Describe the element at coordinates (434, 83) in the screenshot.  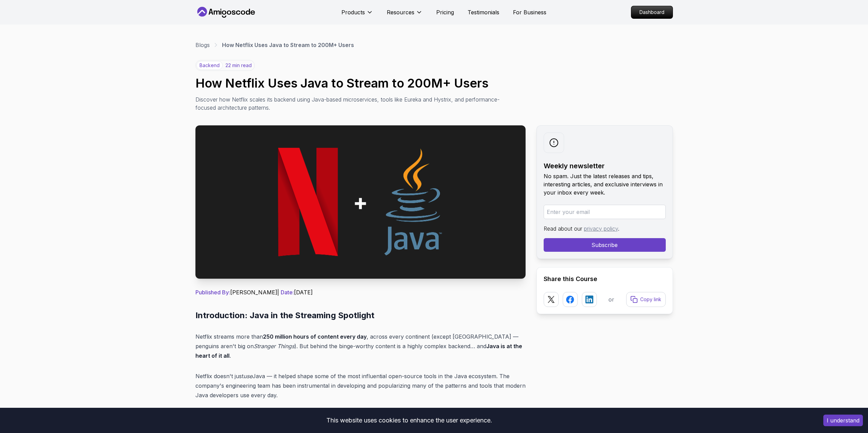
I see `h1: How Netflix Uses Java to Stream to 200M+ Users` at that location.